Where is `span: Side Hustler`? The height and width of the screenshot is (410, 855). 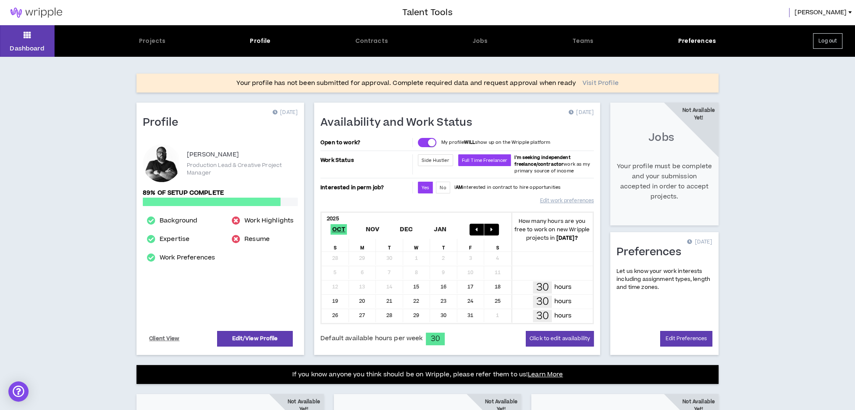
span: Side Hustler is located at coordinates (436, 160).